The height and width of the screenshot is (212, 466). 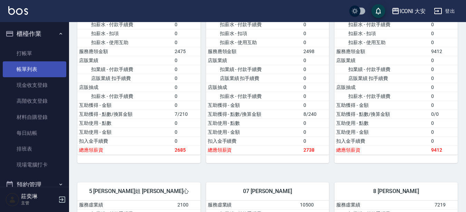 What do you see at coordinates (34, 149) in the screenshot?
I see `a: 排班表` at bounding box center [34, 149].